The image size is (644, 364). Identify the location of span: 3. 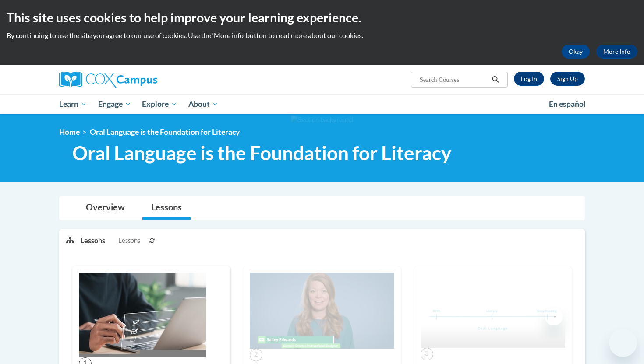
(427, 354).